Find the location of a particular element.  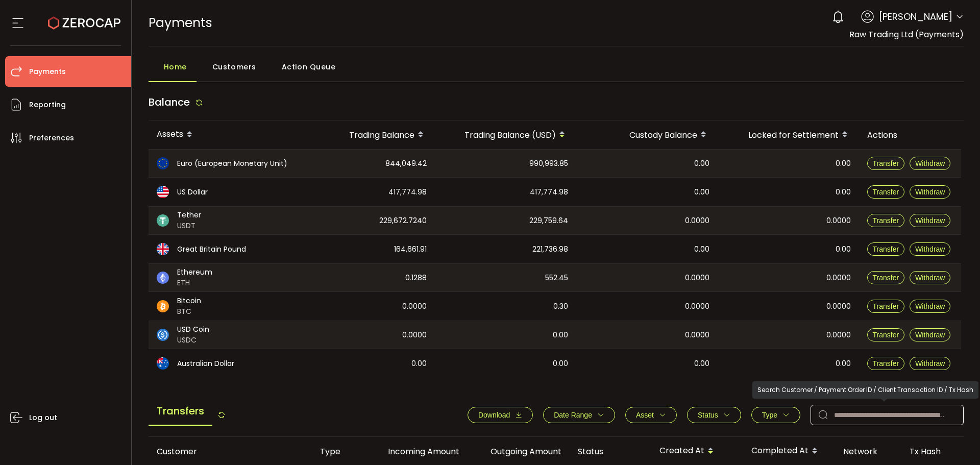

span: USD Coin is located at coordinates (193, 329).